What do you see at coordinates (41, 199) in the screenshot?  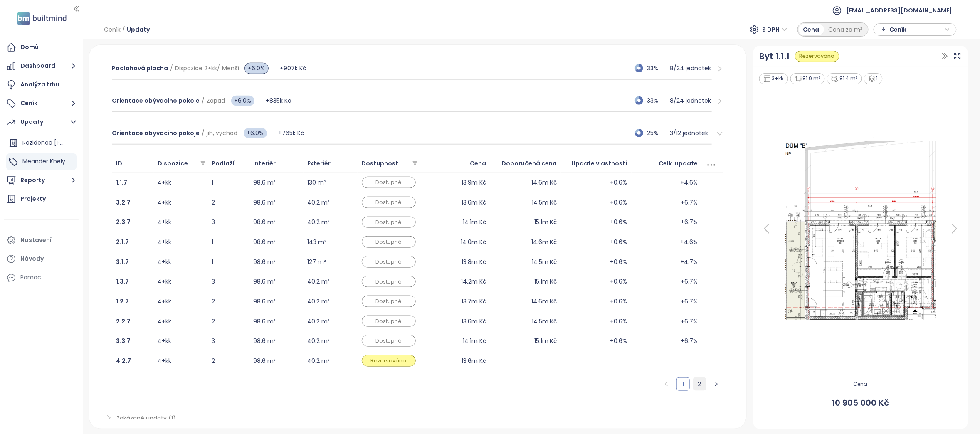 I see `a: Projekty` at bounding box center [41, 199].